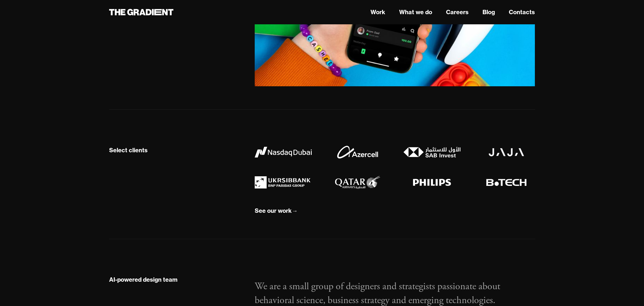  Describe the element at coordinates (489, 12) in the screenshot. I see `a: Blog` at that location.